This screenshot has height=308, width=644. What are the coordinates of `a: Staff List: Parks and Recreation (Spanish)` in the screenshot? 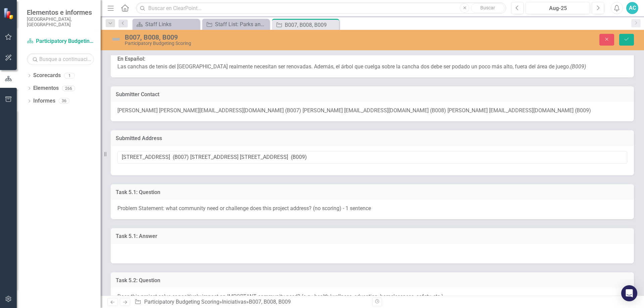 It's located at (236, 24).